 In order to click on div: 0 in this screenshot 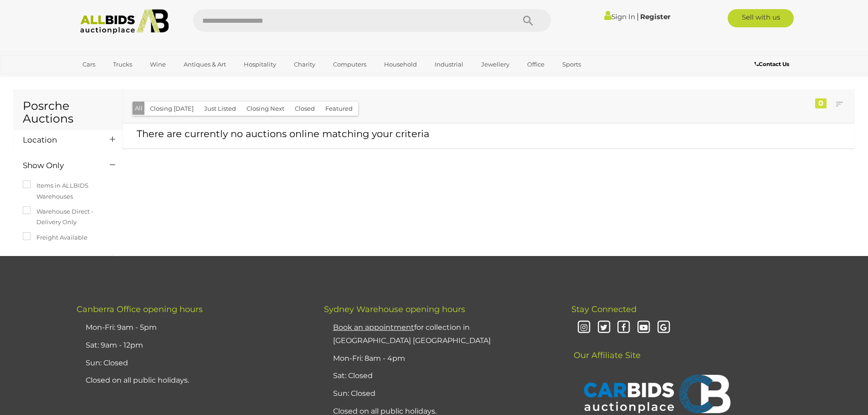, I will do `click(820, 103)`.